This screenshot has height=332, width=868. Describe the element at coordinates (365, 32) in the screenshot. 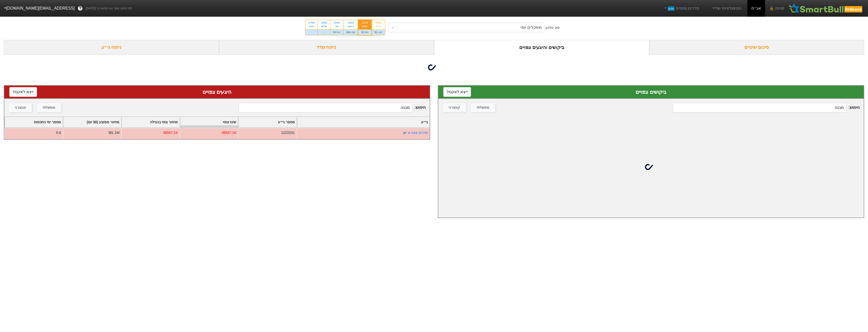

I see `div: ₪74M` at that location.